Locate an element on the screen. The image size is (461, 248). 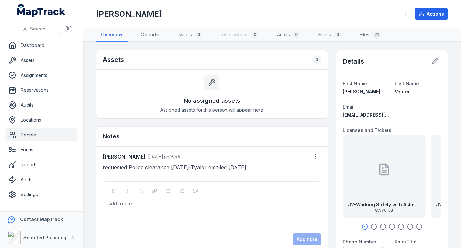
a: Assignments is located at coordinates (41, 75).